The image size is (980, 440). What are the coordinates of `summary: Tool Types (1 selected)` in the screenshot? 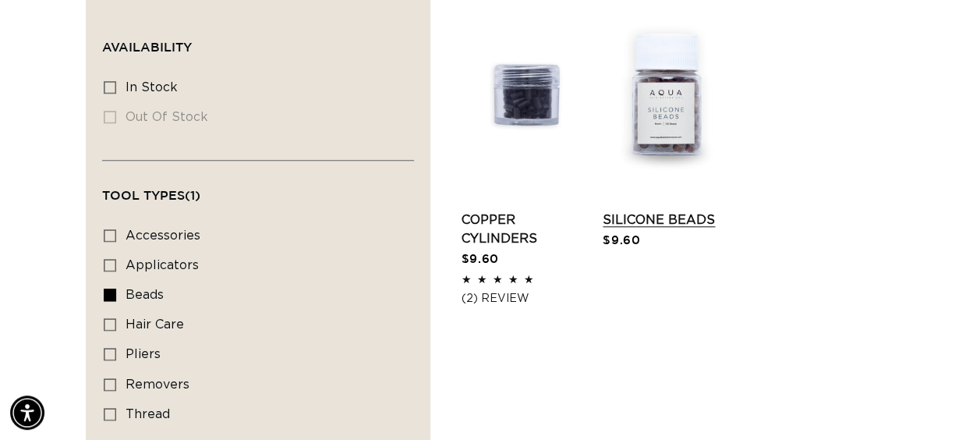 It's located at (258, 189).